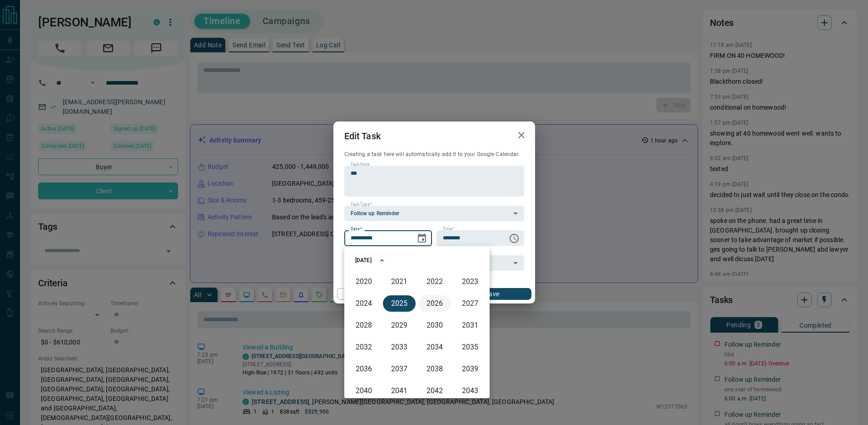 This screenshot has height=425, width=868. Describe the element at coordinates (400, 391) in the screenshot. I see `button: 2041` at that location.